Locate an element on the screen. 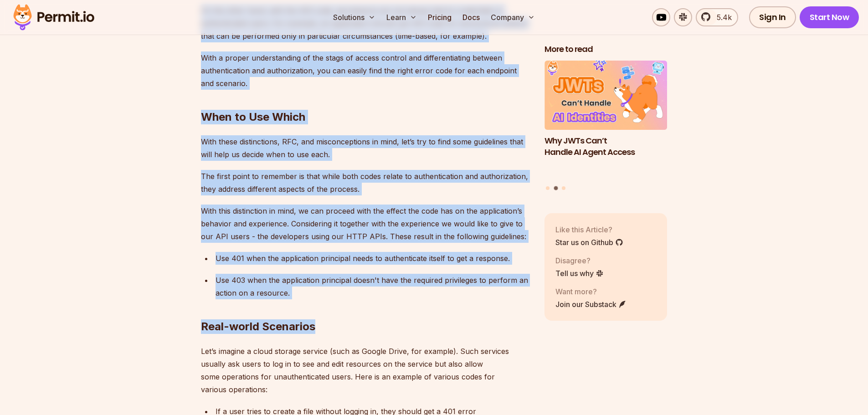  p: Let’s imagine a cloud storage service (such as Google Drive, for example). Such services usually ... is located at coordinates (366, 370).